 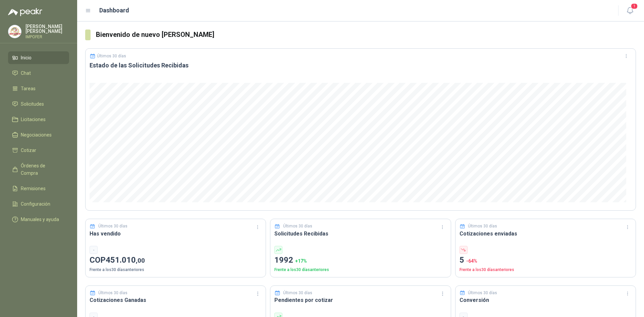 What do you see at coordinates (39, 188) in the screenshot?
I see `a: Remisiones` at bounding box center [39, 188].